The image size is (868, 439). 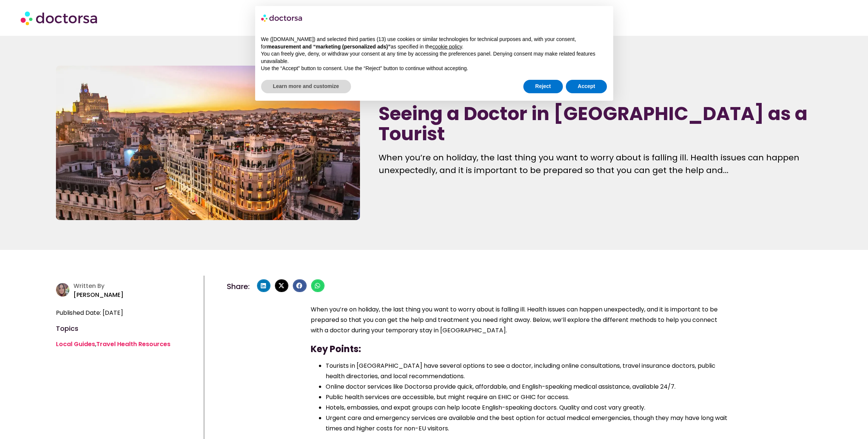 I want to click on a: Travel Health Resources, so click(x=133, y=344).